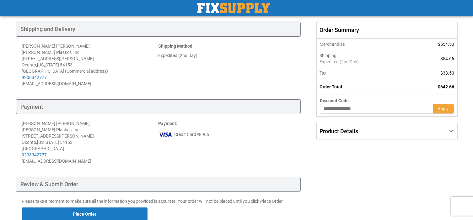 Image resolution: width=473 pixels, height=220 pixels. I want to click on span: $33.50, so click(448, 73).